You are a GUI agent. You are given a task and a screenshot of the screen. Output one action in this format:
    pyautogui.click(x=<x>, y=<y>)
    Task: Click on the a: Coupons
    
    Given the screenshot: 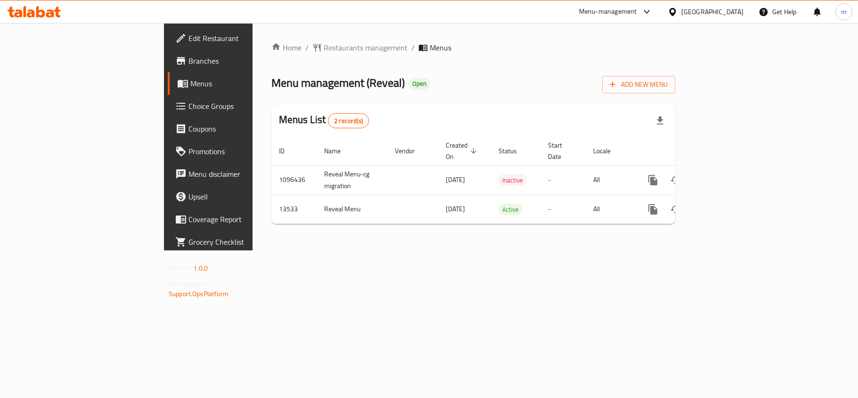 What is the action you would take?
    pyautogui.click(x=237, y=129)
    